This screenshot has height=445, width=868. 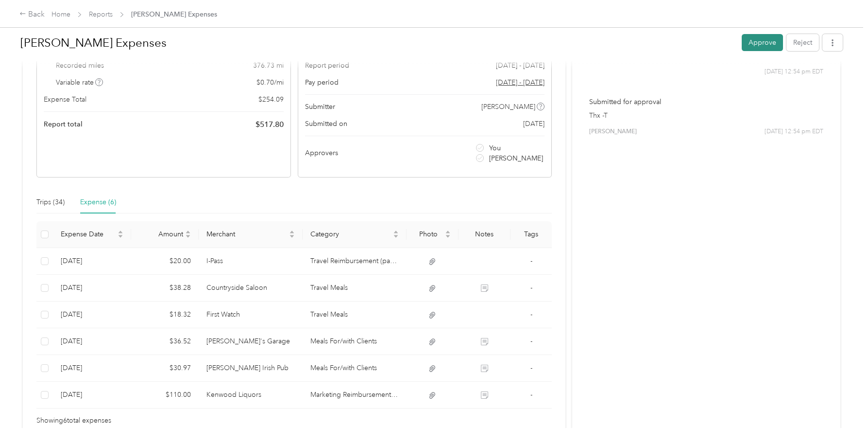 I want to click on button: Reject, so click(x=803, y=42).